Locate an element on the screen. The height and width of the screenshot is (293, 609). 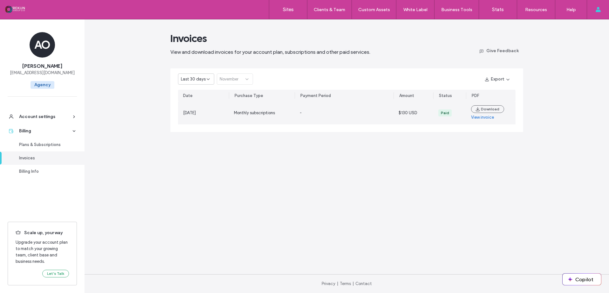
span: View and download invoices for your account plan, subscriptions and other paid services. is located at coordinates (270, 52).